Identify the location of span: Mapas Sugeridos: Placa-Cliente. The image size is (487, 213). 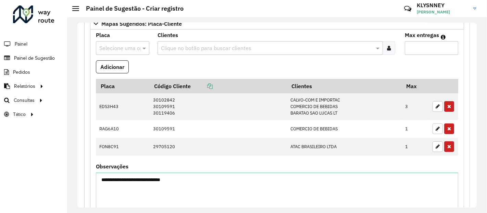
(141, 24).